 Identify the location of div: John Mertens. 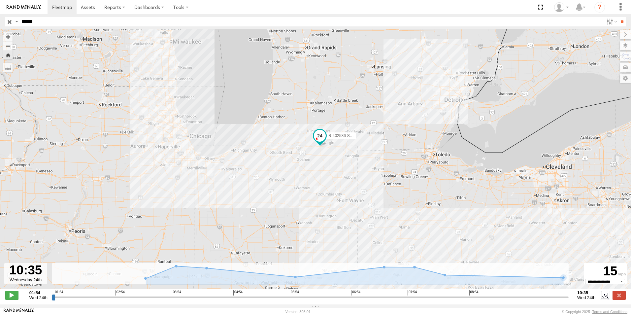
(561, 7).